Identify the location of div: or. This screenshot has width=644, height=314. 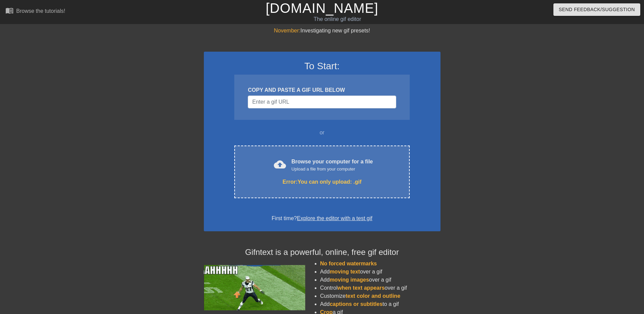
(322, 133).